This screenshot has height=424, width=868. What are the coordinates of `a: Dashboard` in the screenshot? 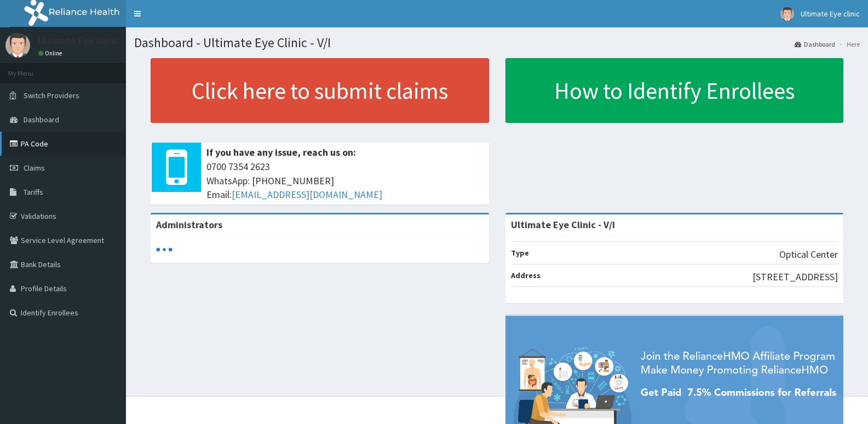 It's located at (815, 44).